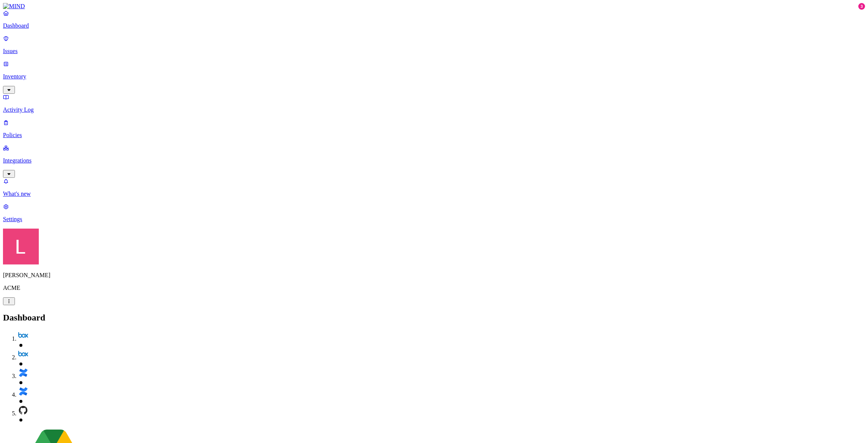 The width and height of the screenshot is (868, 443). Describe the element at coordinates (434, 135) in the screenshot. I see `p: Policies` at that location.